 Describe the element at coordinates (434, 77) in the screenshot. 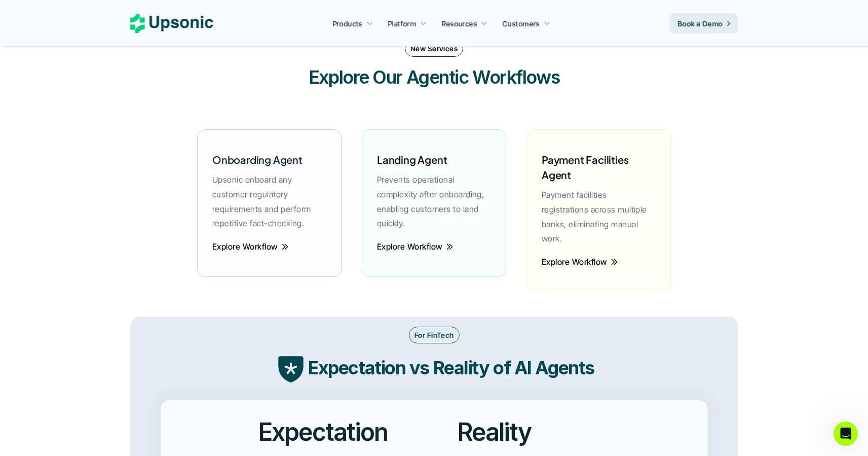

I see `h3: Explore Our Agentic Workflows` at that location.